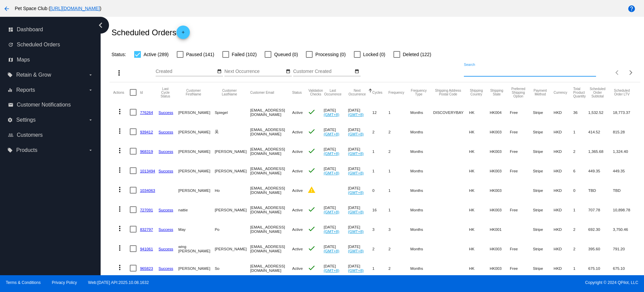 This screenshot has width=644, height=292. Describe the element at coordinates (601, 112) in the screenshot. I see `mat-cell: 1,532.52` at that location.